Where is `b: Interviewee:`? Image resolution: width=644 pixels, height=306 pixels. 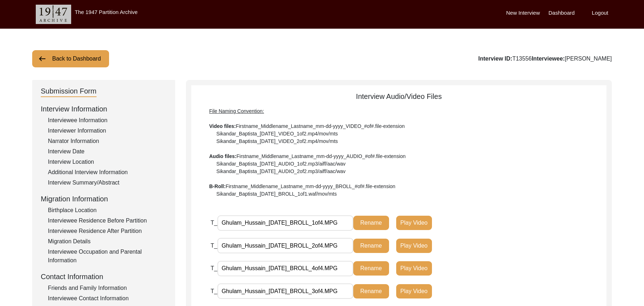
b: Interviewee: is located at coordinates (549, 58).